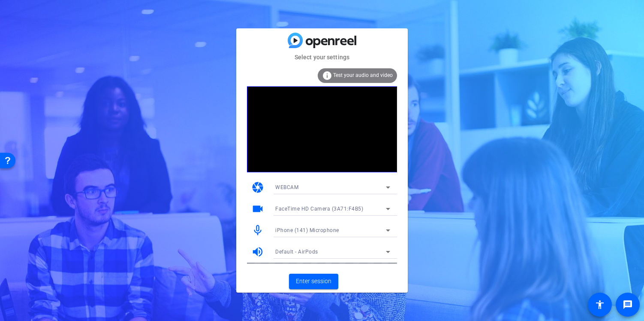 This screenshot has height=321, width=644. I want to click on span: WEBCAM, so click(287, 188).